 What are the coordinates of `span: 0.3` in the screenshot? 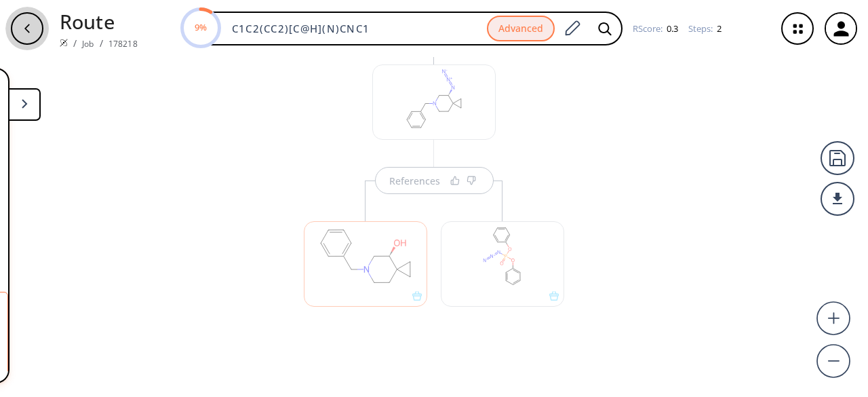 It's located at (671, 28).